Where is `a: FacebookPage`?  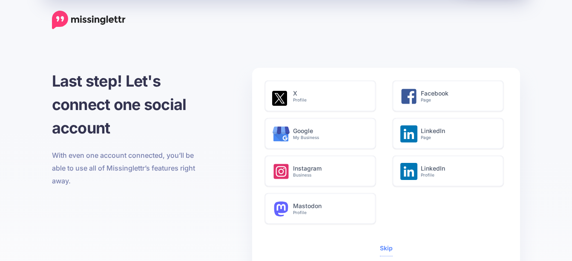 a: FacebookPage is located at coordinates (450, 96).